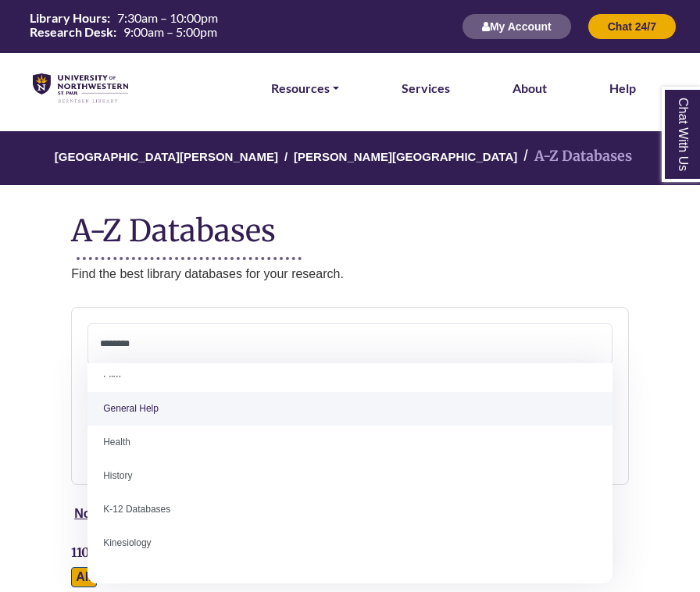  Describe the element at coordinates (167, 18) in the screenshot. I see `span: 7:30am – 10:00pm` at that location.